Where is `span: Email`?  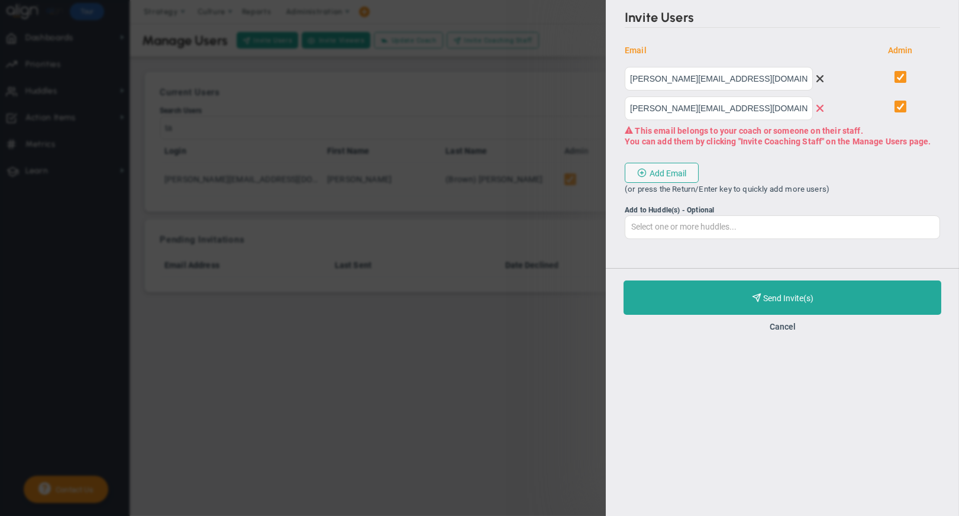 span: Email is located at coordinates (694, 50).